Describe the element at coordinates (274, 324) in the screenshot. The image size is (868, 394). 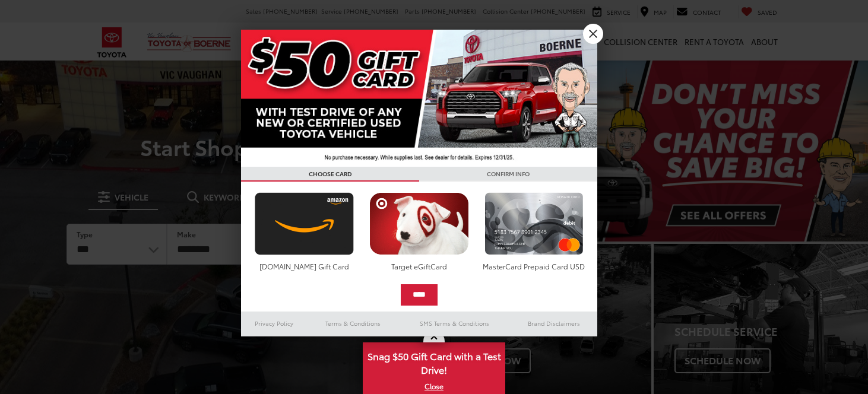
I see `a: Privacy Policy` at that location.